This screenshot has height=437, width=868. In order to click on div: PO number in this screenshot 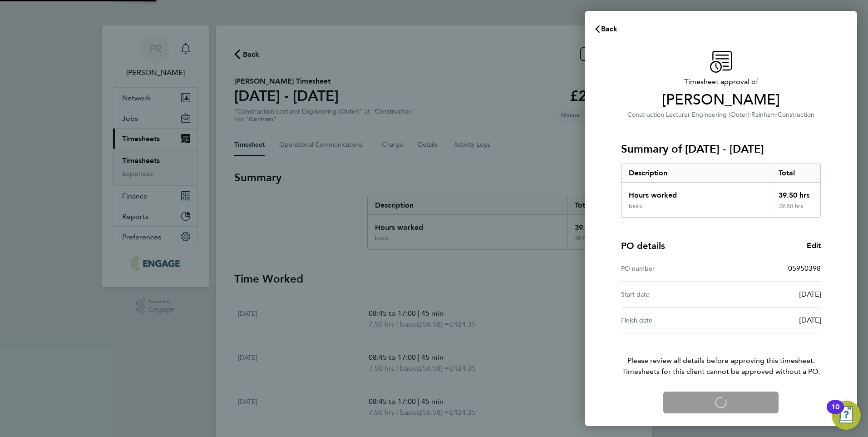, I will do `click(671, 268)`.